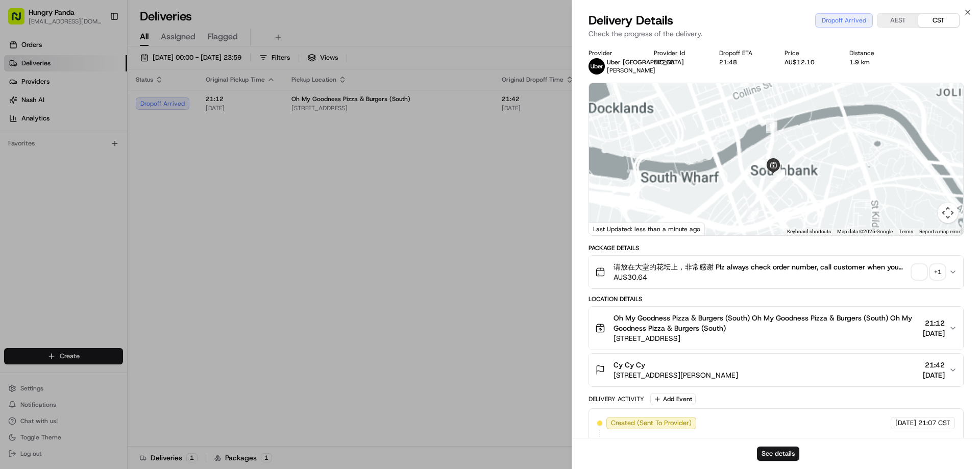  What do you see at coordinates (112, 257) in the screenshot?
I see `span: Pylon` at bounding box center [112, 257].